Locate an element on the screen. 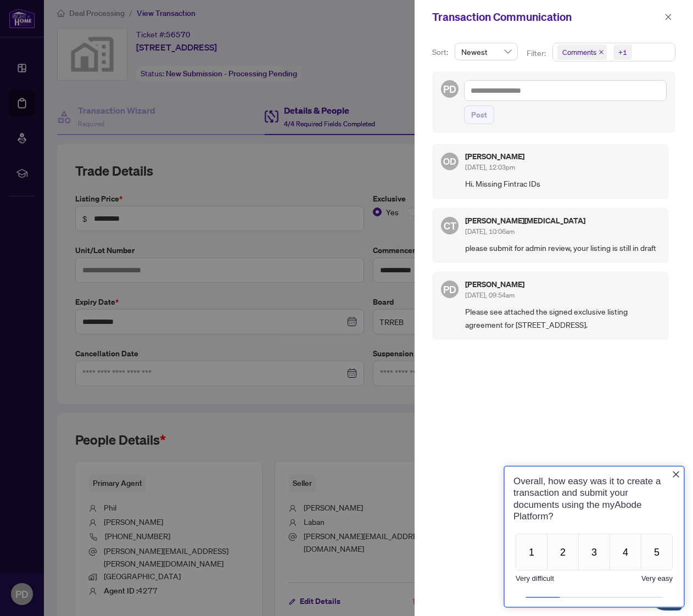  span: Hi. Missing Fintrac IDs is located at coordinates (562, 183).